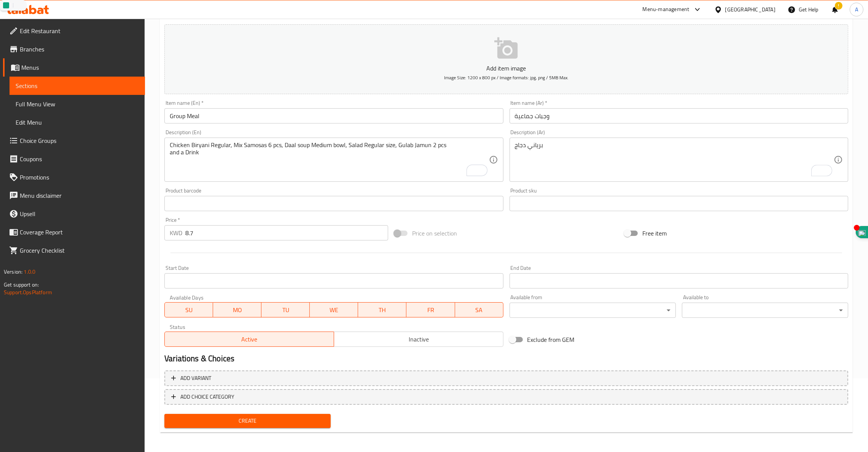 Image resolution: width=868 pixels, height=452 pixels. Describe the element at coordinates (551, 339) in the screenshot. I see `span: Exclude from GEM` at that location.